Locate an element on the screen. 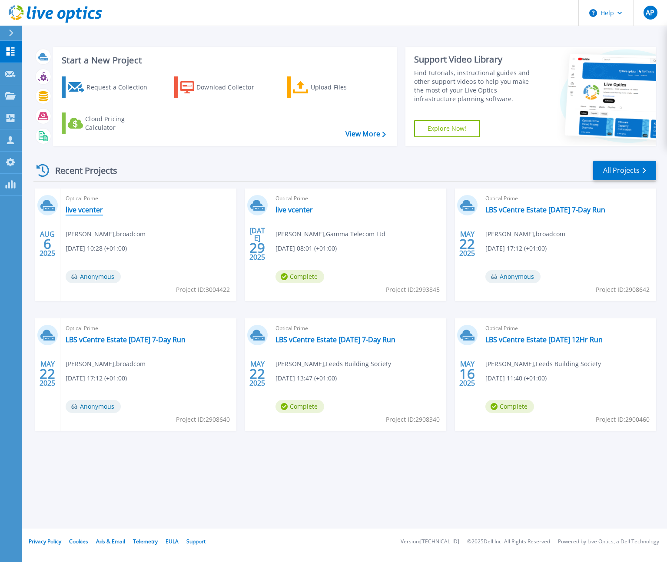 Image resolution: width=667 pixels, height=562 pixels. a: EULA is located at coordinates (172, 541).